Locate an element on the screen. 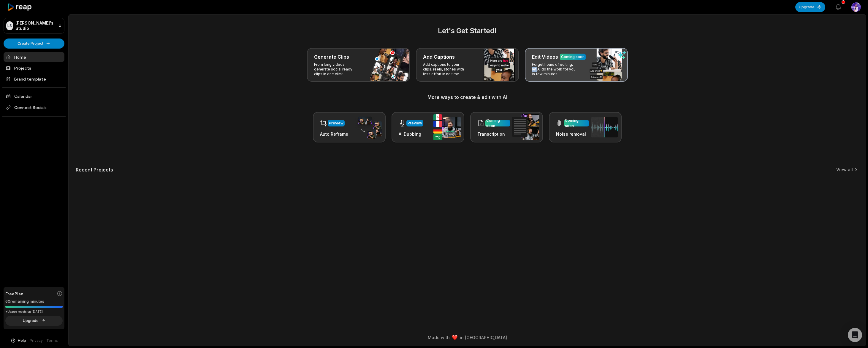 The height and width of the screenshot is (348, 868). h2: Let's Get Started! is located at coordinates (467, 31).